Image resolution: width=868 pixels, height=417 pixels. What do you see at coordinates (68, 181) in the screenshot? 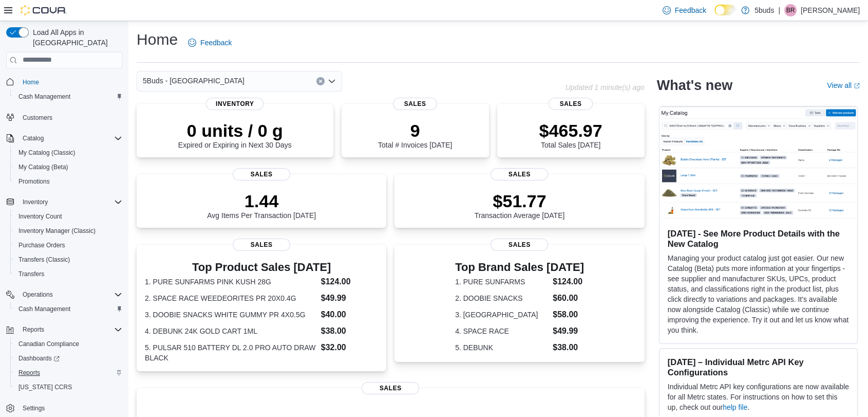
I see `button: Promotions` at bounding box center [68, 181].